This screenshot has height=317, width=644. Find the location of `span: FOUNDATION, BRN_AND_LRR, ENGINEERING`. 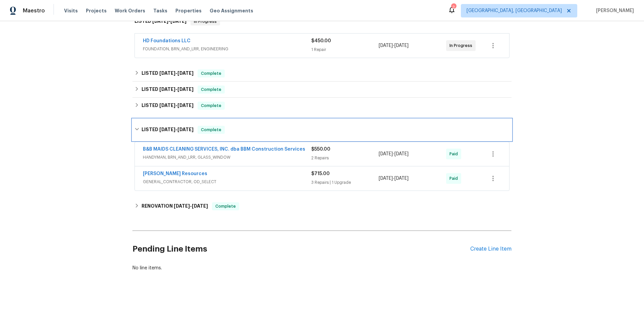

span: FOUNDATION, BRN_AND_LRR, ENGINEERING is located at coordinates (227, 49).